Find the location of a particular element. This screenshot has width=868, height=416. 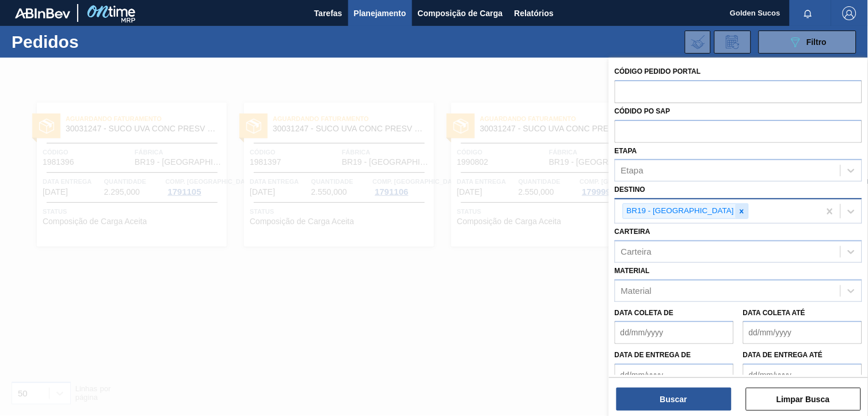

label: Carteira is located at coordinates (632, 231).